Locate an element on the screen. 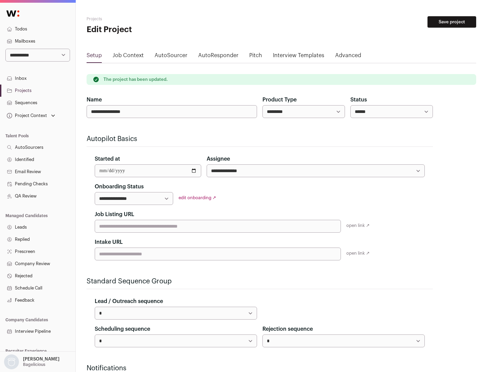 This screenshot has width=487, height=372. p: Bagelicious is located at coordinates (34, 365).